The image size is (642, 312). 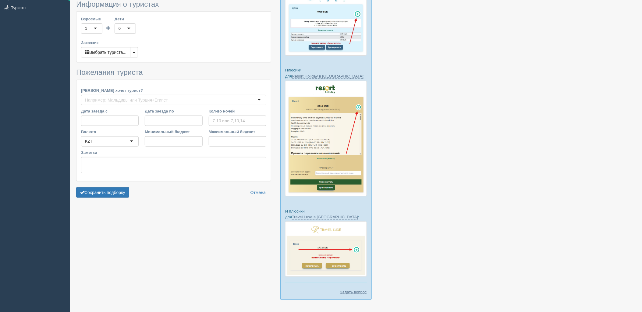 What do you see at coordinates (106, 52) in the screenshot?
I see `button: Выбрать туриста...` at bounding box center [106, 52].